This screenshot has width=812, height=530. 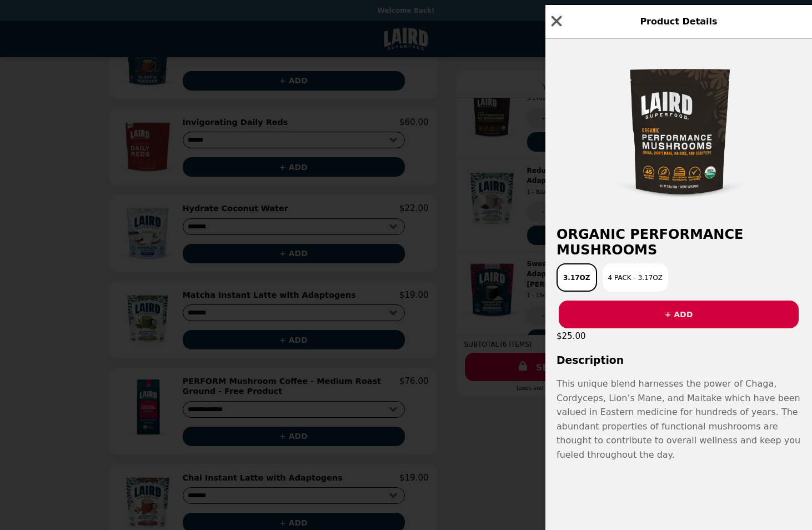 What do you see at coordinates (679, 132) in the screenshot?
I see `img: 3.17oz` at bounding box center [679, 132].